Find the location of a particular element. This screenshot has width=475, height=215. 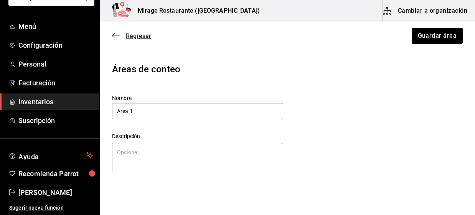

label: Descripción is located at coordinates (200, 136).